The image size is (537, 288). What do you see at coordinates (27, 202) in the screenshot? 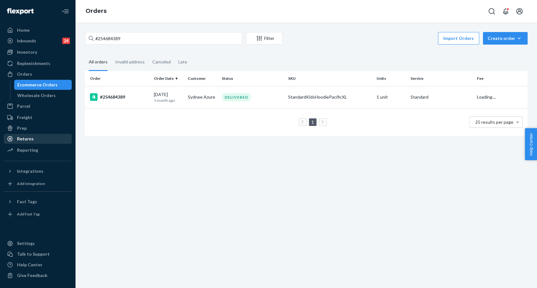
I see `div: Fast Tags` at bounding box center [27, 202].